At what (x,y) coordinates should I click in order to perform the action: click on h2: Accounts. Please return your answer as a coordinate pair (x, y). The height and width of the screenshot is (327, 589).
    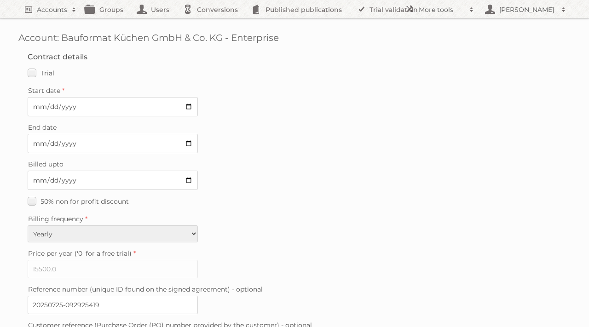
    Looking at the image, I should click on (52, 10).